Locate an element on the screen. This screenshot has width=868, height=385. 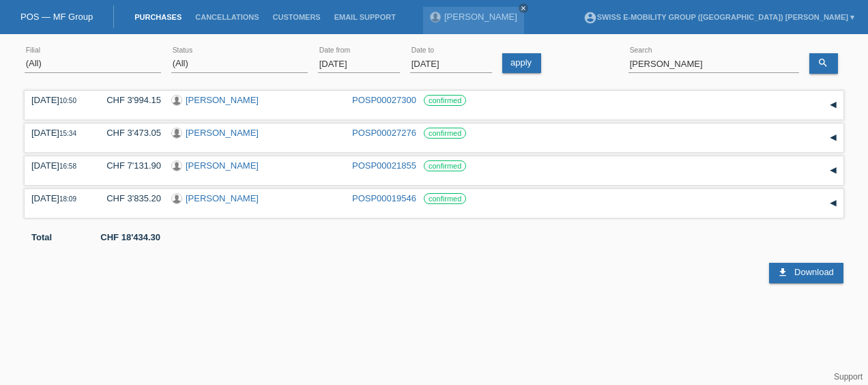
a: Support is located at coordinates (848, 377).